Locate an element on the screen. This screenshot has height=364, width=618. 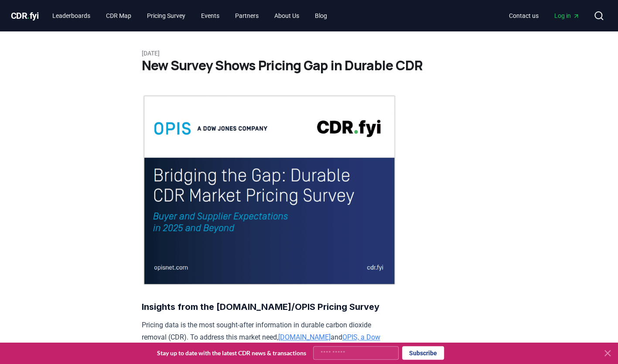
a: Log in is located at coordinates (567, 16).